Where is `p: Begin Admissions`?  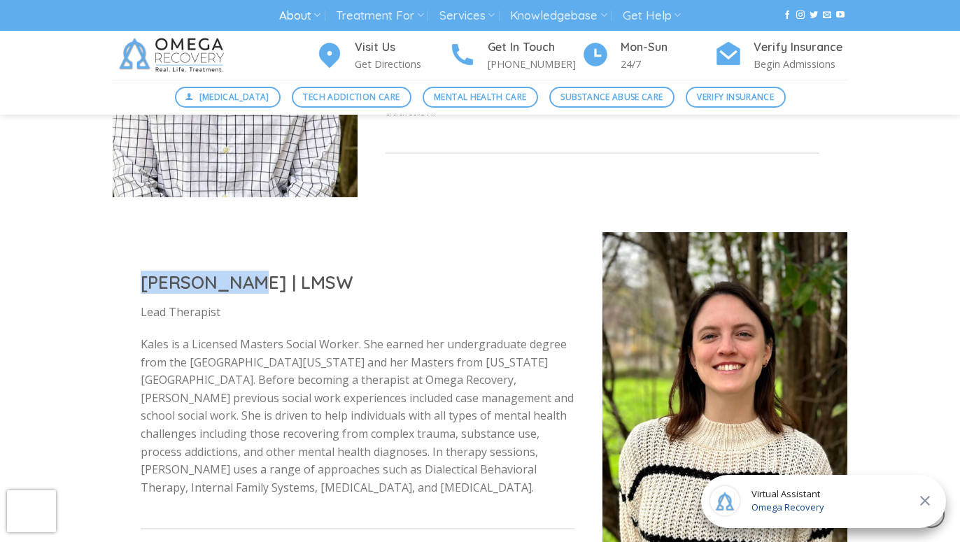 p: Begin Admissions is located at coordinates (800, 64).